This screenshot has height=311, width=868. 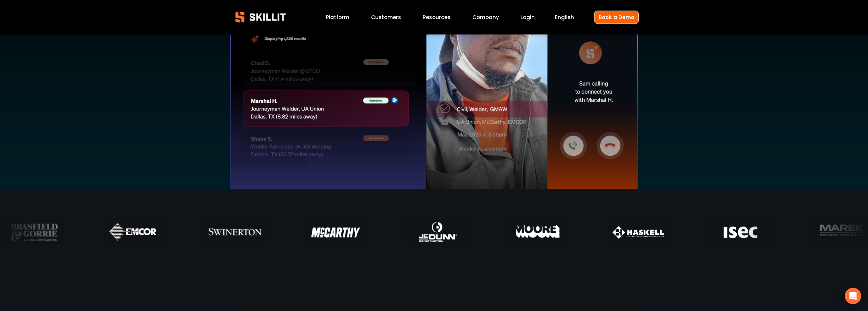 I want to click on span: English, so click(x=564, y=17).